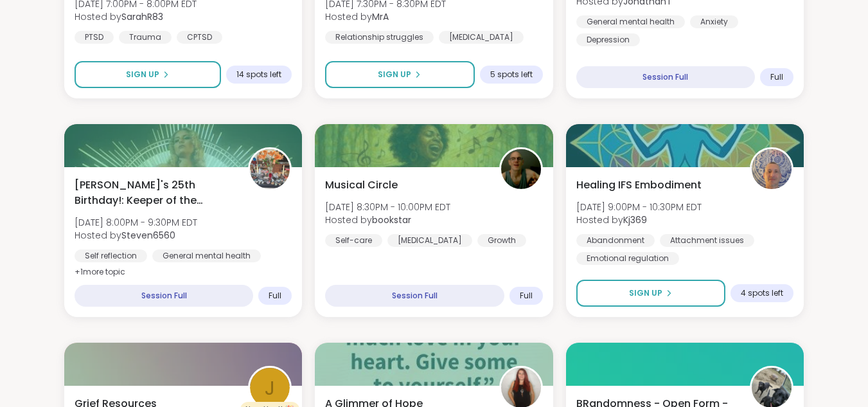 Image resolution: width=868 pixels, height=407 pixels. What do you see at coordinates (391, 220) in the screenshot?
I see `b: bookstar` at bounding box center [391, 220].